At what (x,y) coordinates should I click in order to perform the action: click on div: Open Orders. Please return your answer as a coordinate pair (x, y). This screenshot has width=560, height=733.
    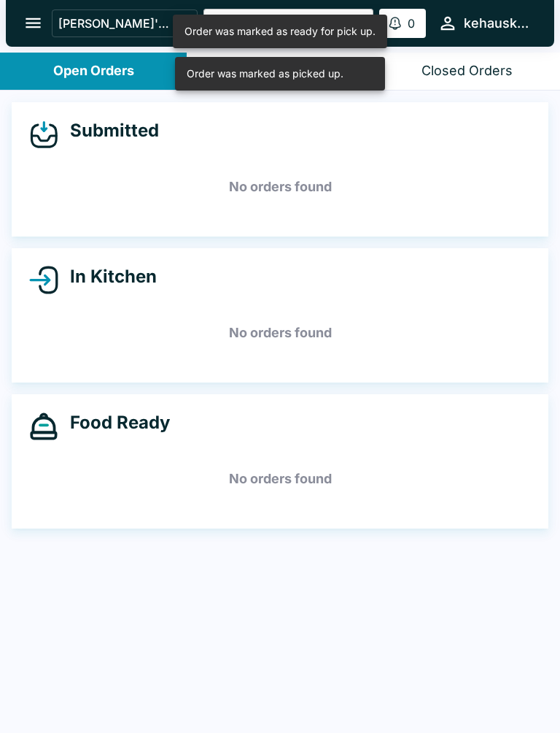
    Looking at the image, I should click on (93, 71).